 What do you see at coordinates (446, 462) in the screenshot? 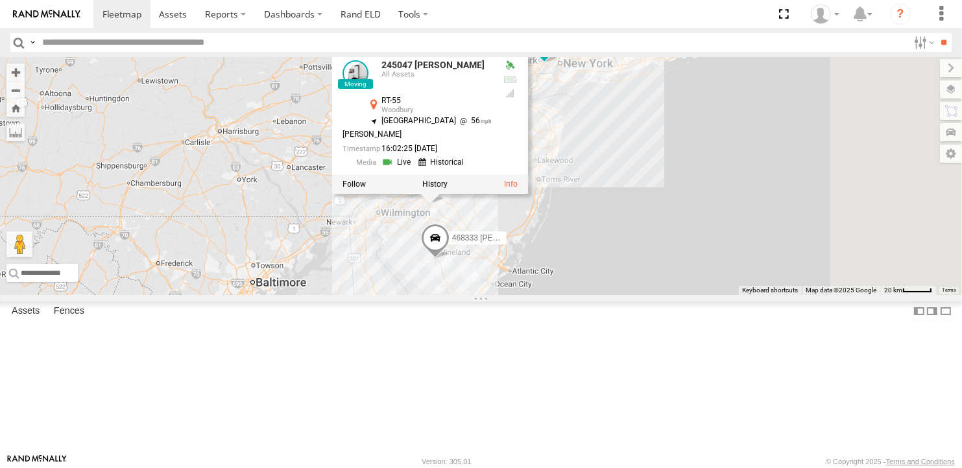
I see `div: Version: 305.01` at bounding box center [446, 462].